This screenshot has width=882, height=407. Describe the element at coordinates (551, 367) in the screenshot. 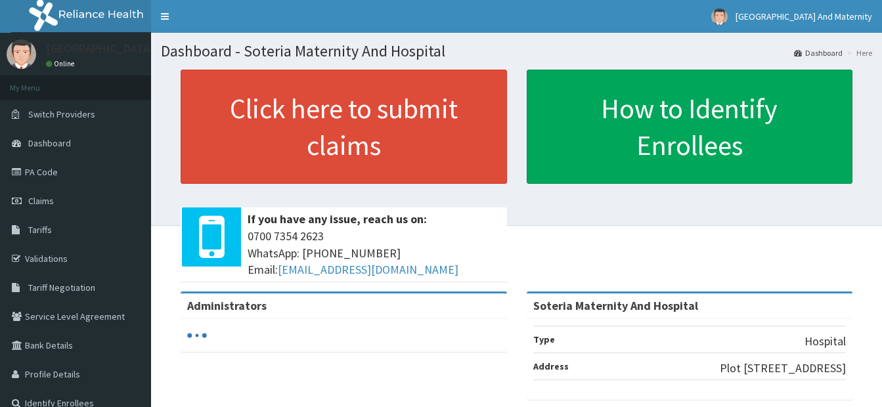

I see `b: Address` at that location.